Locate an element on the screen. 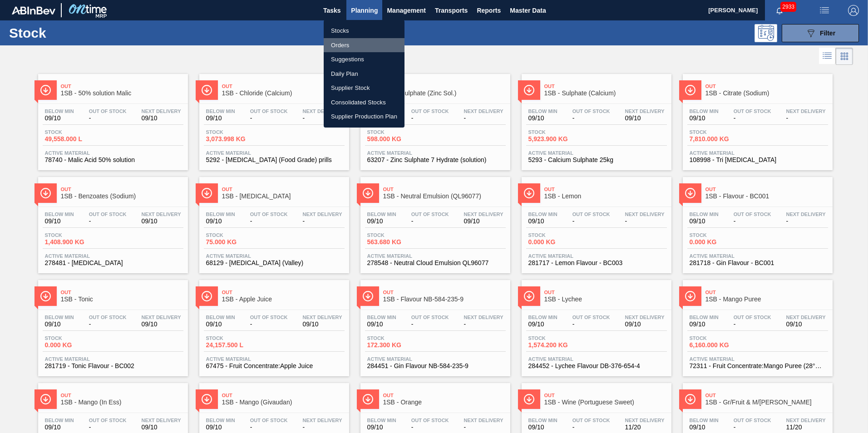  li: Supplier Stock is located at coordinates (364, 88).